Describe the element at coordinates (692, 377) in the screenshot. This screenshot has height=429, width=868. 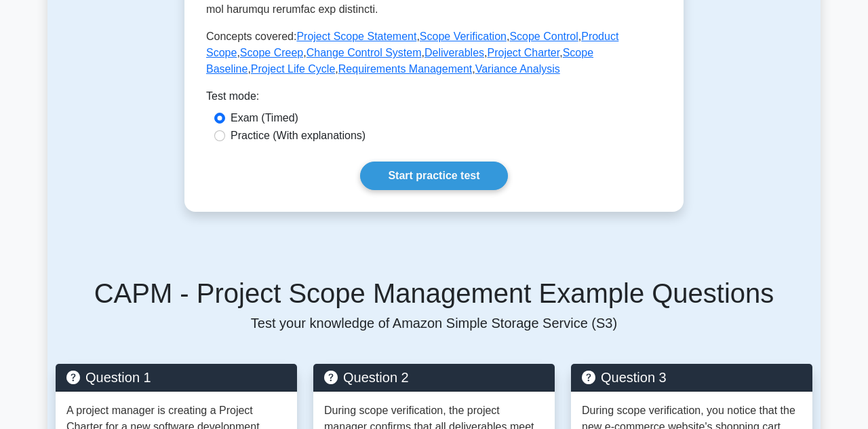
I see `h5: Question 3` at that location.